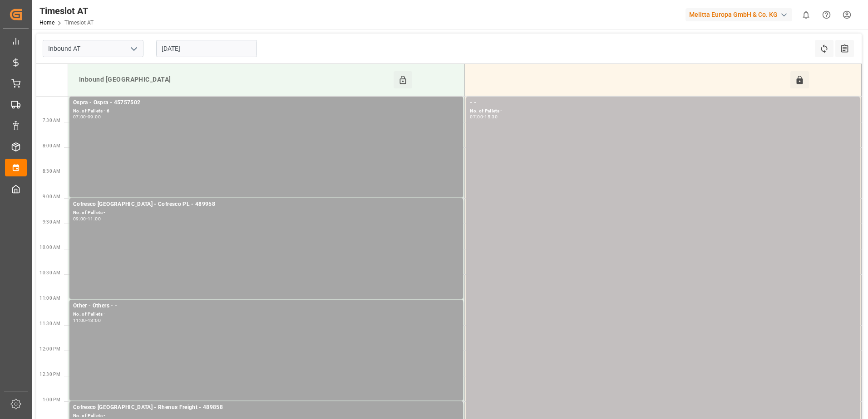 The width and height of the screenshot is (868, 419). Describe the element at coordinates (93, 49) in the screenshot. I see `input: Type to search/select` at that location.